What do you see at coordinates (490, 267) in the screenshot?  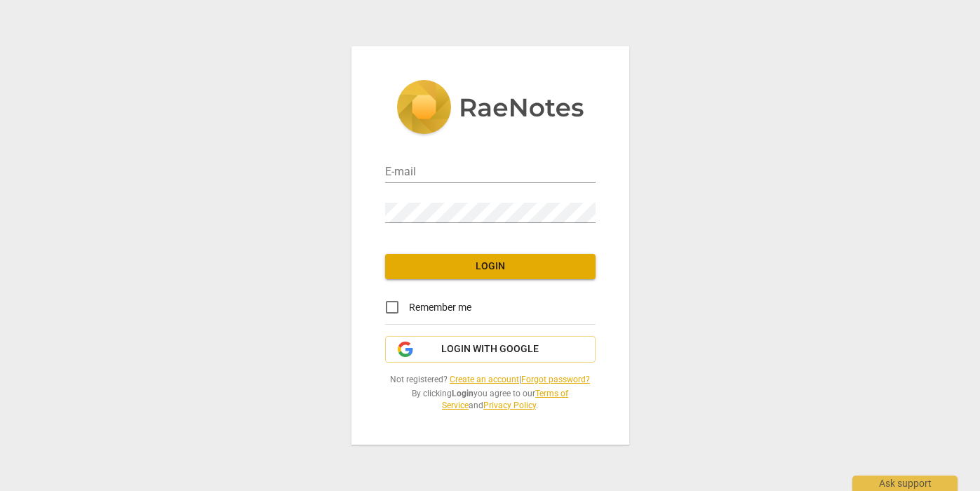 I see `button: Login` at bounding box center [490, 267].